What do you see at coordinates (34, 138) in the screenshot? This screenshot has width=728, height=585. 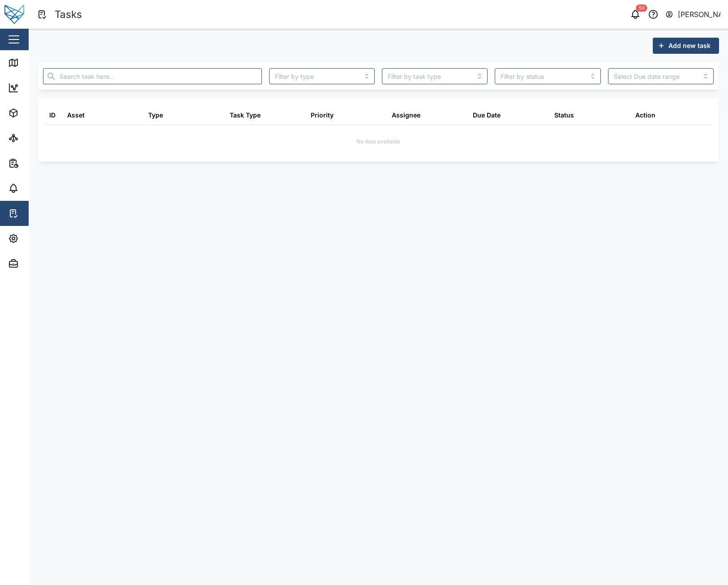 I see `div: Sites` at bounding box center [34, 138].